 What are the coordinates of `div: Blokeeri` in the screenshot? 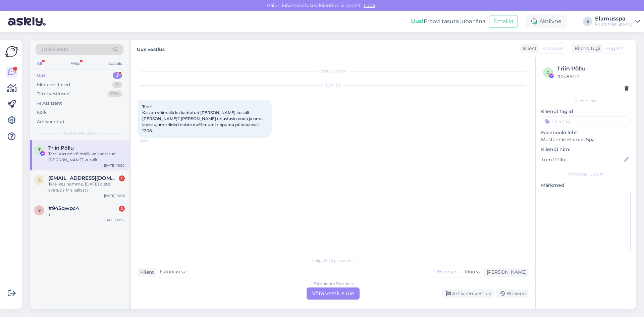 It's located at (513, 294).